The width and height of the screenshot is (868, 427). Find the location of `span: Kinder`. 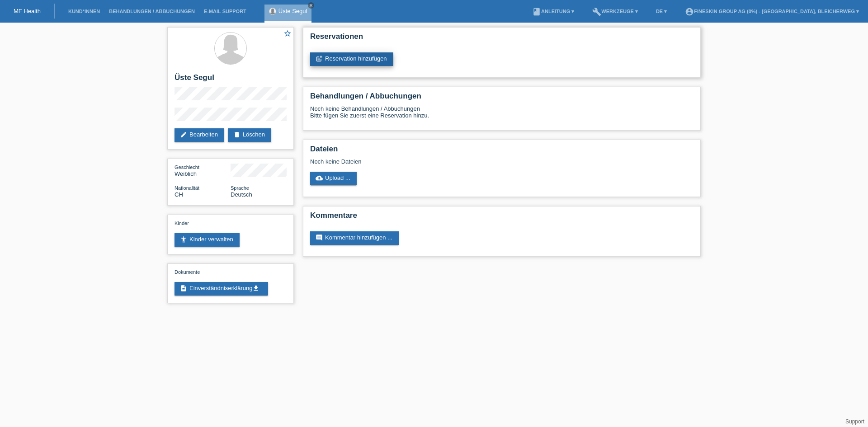

span: Kinder is located at coordinates (182, 223).